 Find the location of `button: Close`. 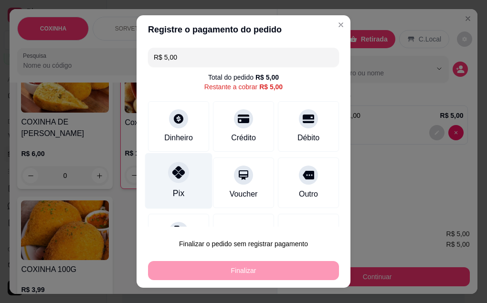

button: Close is located at coordinates (341, 25).